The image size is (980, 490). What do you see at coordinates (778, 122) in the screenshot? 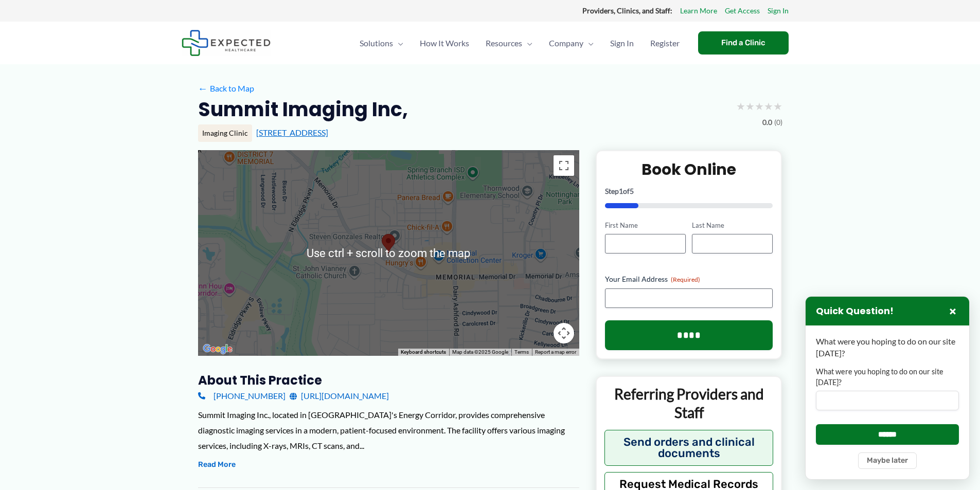
I see `span: (0)` at bounding box center [778, 122].